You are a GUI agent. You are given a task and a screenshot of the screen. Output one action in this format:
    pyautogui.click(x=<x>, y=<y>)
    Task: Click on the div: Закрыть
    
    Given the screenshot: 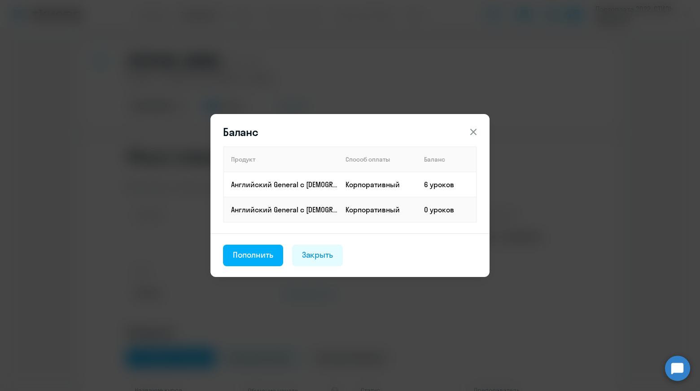 What is the action you would take?
    pyautogui.click(x=318, y=255)
    